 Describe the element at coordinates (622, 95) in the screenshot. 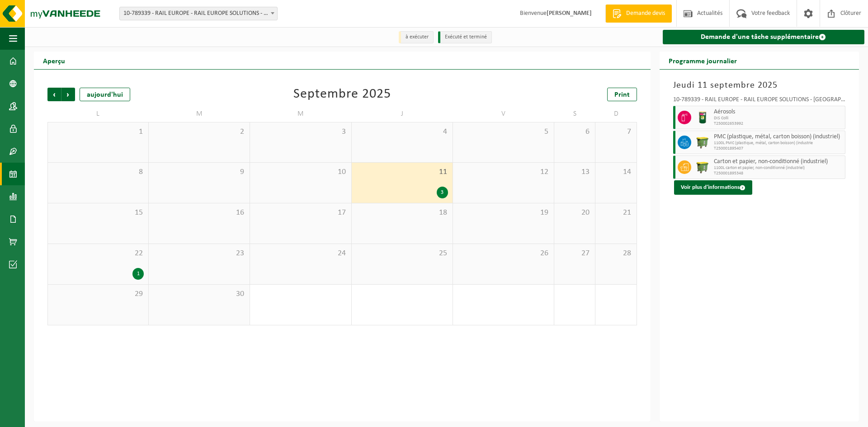

I see `span: Print` at that location.